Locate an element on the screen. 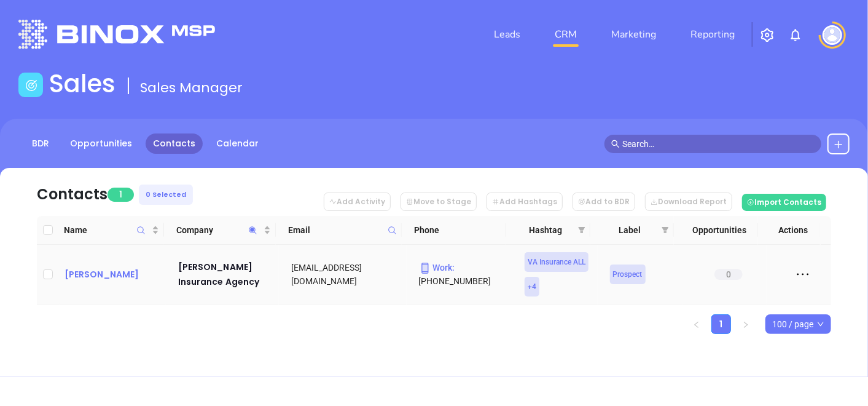 The width and height of the screenshot is (868, 406). a: BDR is located at coordinates (40, 144).